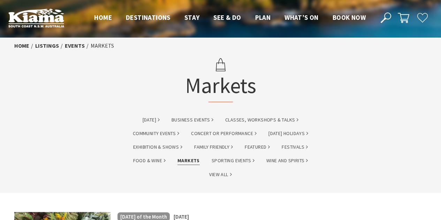 This screenshot has height=220, width=441. I want to click on a: Featured, so click(257, 147).